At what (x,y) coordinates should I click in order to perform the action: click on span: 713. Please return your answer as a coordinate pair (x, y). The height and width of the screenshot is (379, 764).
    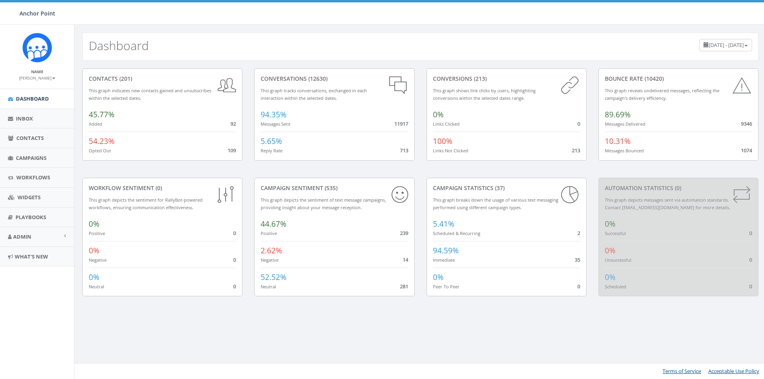
    Looking at the image, I should click on (404, 150).